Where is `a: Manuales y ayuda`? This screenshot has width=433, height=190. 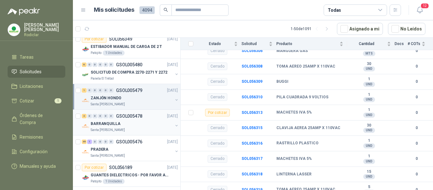 a: Manuales y ayuda is located at coordinates (36, 166).